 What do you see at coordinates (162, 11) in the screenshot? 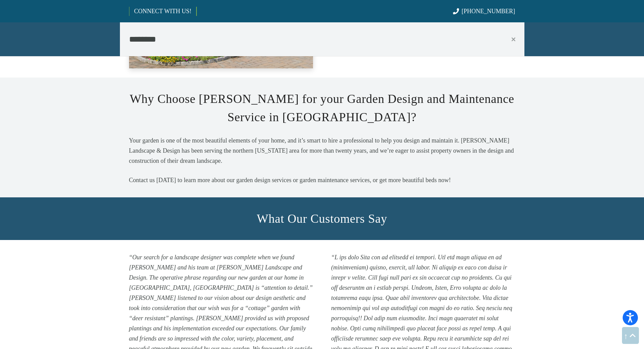
I see `a: CONNECT WITH US!` at bounding box center [162, 11].